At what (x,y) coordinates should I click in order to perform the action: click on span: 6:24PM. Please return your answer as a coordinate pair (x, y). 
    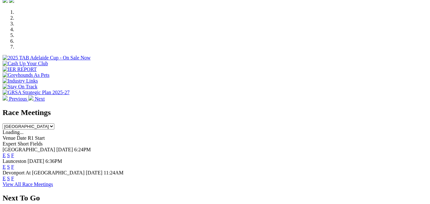
    Looking at the image, I should click on (83, 150).